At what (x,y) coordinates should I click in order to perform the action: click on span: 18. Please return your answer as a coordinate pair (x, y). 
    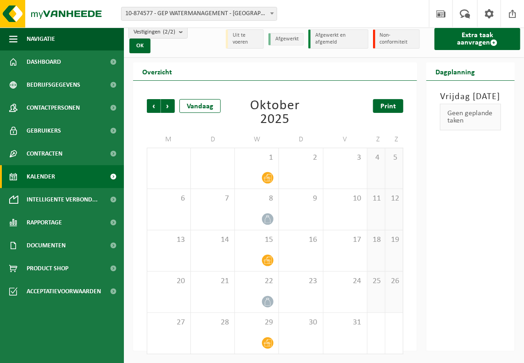
    Looking at the image, I should click on (376, 240).